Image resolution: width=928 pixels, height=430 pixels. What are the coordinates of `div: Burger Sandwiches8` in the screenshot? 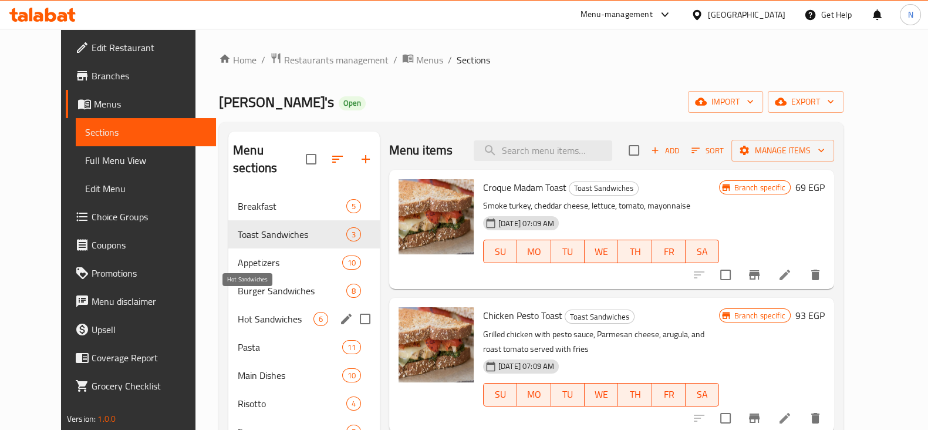 It's located at (304, 290).